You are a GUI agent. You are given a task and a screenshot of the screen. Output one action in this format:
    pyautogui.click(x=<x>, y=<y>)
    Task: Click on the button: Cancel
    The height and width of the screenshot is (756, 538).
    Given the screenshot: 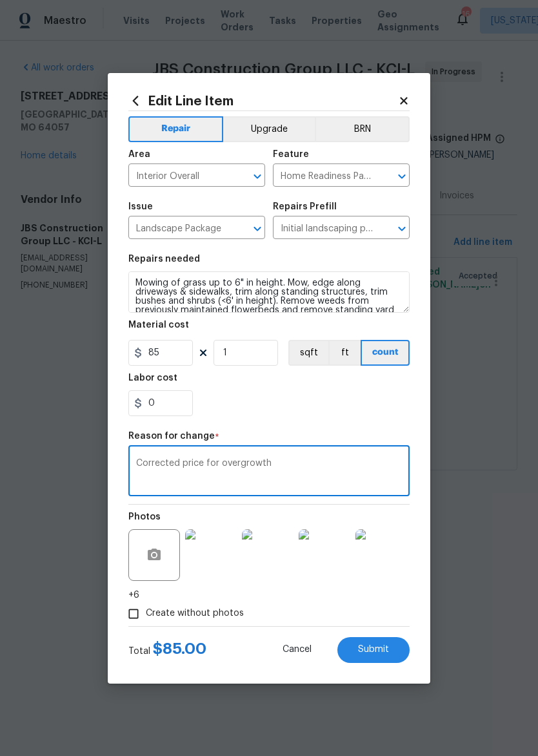 What is the action you would take?
    pyautogui.click(x=297, y=650)
    